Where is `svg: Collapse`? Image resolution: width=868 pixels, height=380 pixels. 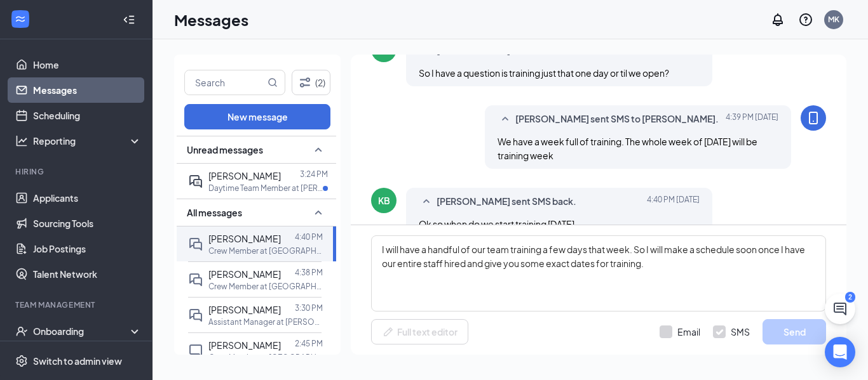 svg: Collapse is located at coordinates (129, 20).